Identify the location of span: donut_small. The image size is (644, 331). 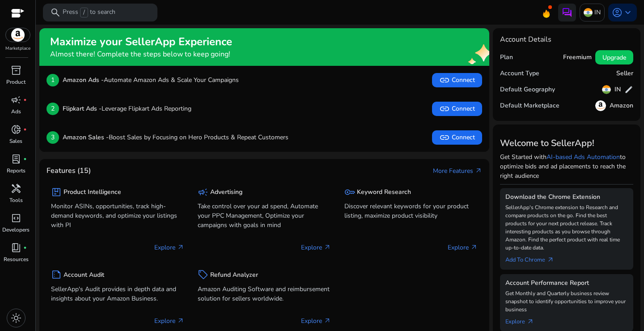
(16, 129).